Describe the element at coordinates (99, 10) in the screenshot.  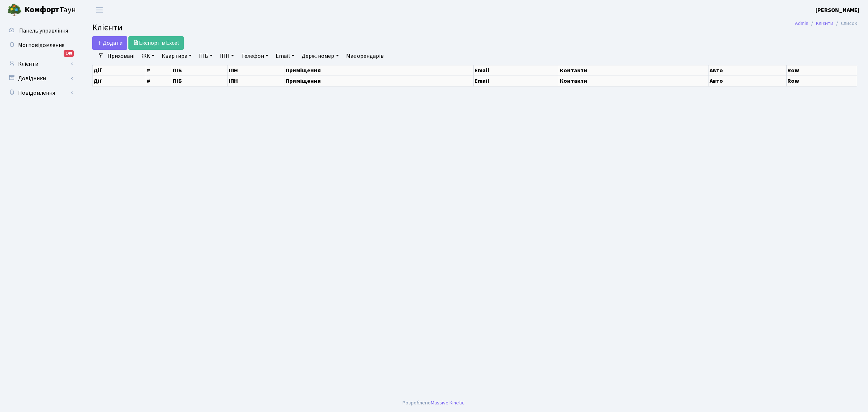
I see `button: Переключити навігацію` at that location.